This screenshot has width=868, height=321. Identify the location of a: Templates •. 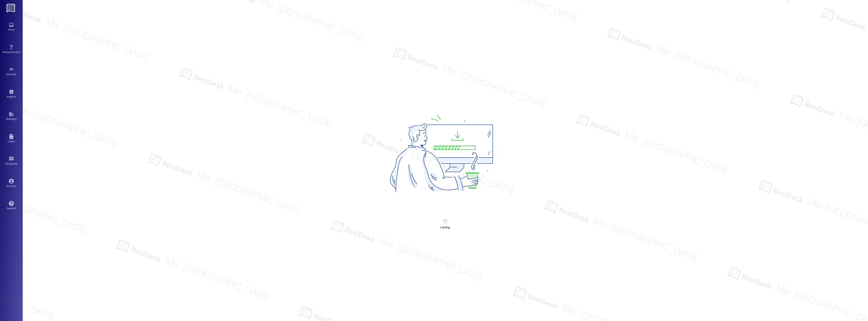
(12, 161).